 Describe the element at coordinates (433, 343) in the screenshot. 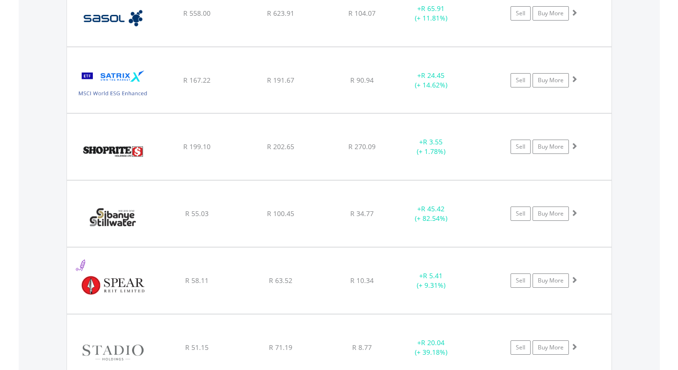

I see `span: R 20.04` at that location.